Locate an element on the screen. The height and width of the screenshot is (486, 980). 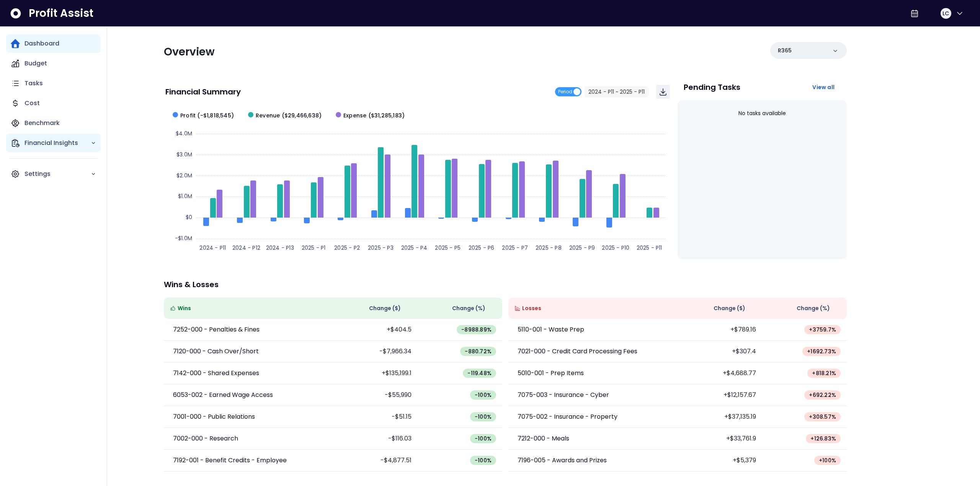
p: 7001-000 - Public Relations is located at coordinates (214, 417).